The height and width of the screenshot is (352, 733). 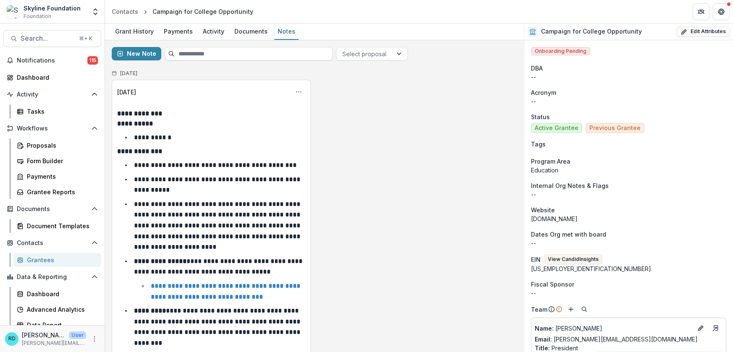 What do you see at coordinates (537, 68) in the screenshot?
I see `span: DBA` at bounding box center [537, 68].